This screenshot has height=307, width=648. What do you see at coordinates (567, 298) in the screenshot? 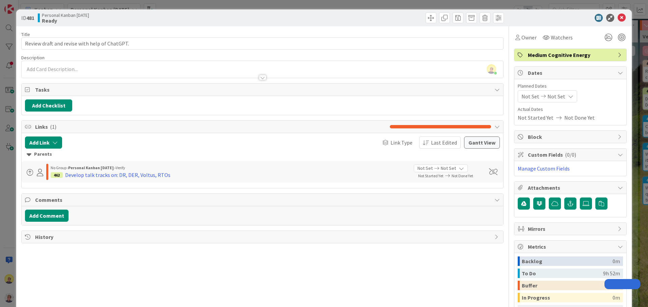
I see `div: In Progress` at bounding box center [567, 298].